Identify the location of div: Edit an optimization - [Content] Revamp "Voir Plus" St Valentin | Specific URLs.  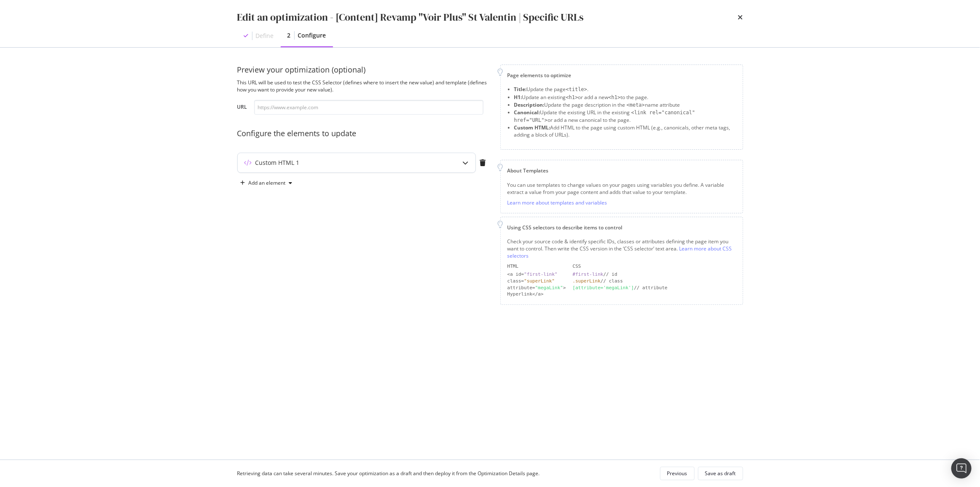
(411, 18).